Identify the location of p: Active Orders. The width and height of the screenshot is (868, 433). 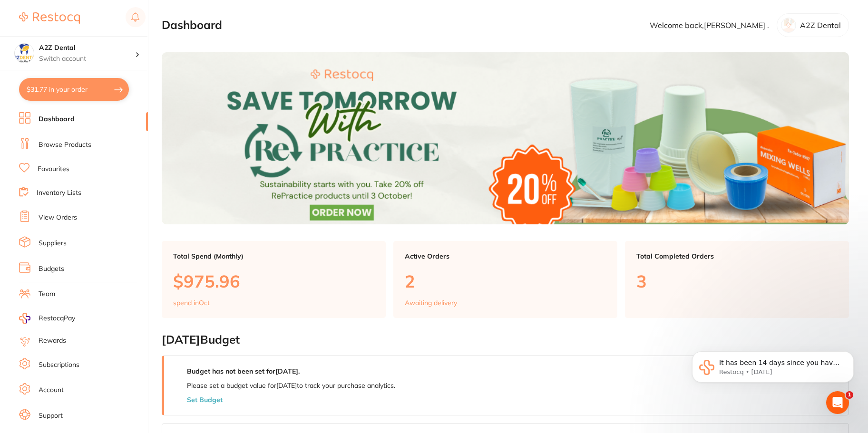
(505, 256).